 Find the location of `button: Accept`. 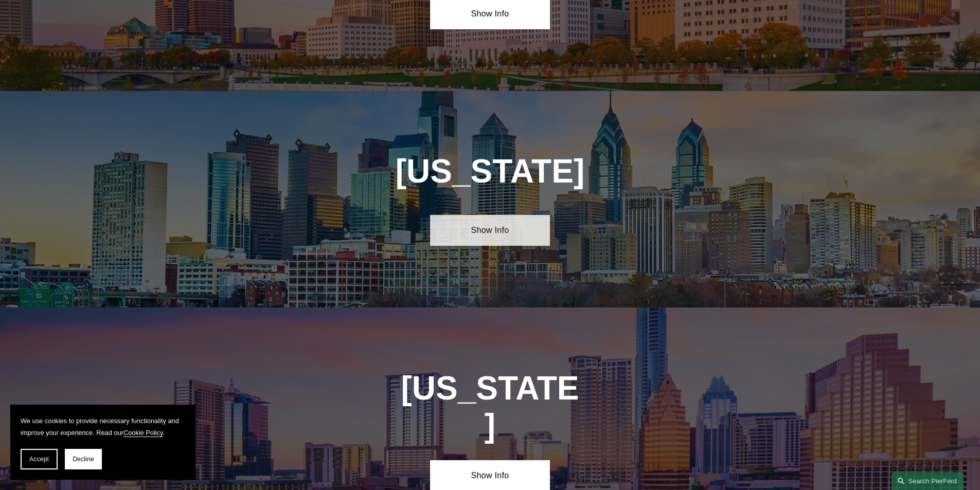

button: Accept is located at coordinates (39, 459).